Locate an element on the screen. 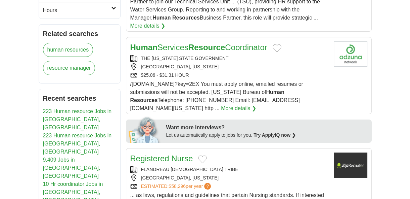 Image resolution: width=410 pixels, height=199 pixels. a: Hours is located at coordinates (80, 10).